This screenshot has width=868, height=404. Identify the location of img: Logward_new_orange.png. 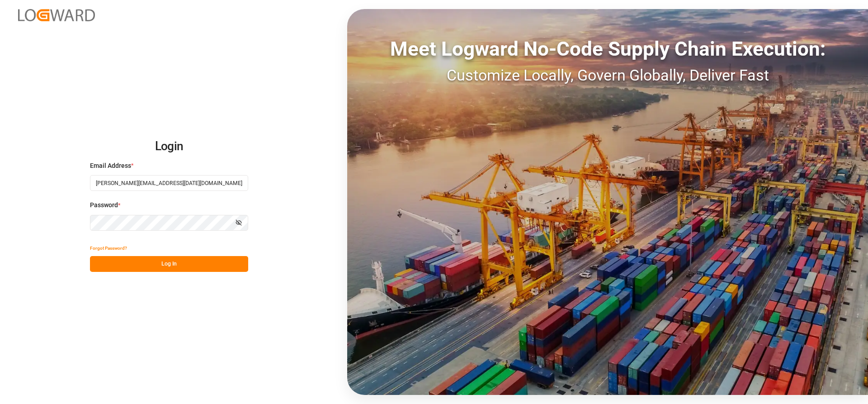
(57, 15).